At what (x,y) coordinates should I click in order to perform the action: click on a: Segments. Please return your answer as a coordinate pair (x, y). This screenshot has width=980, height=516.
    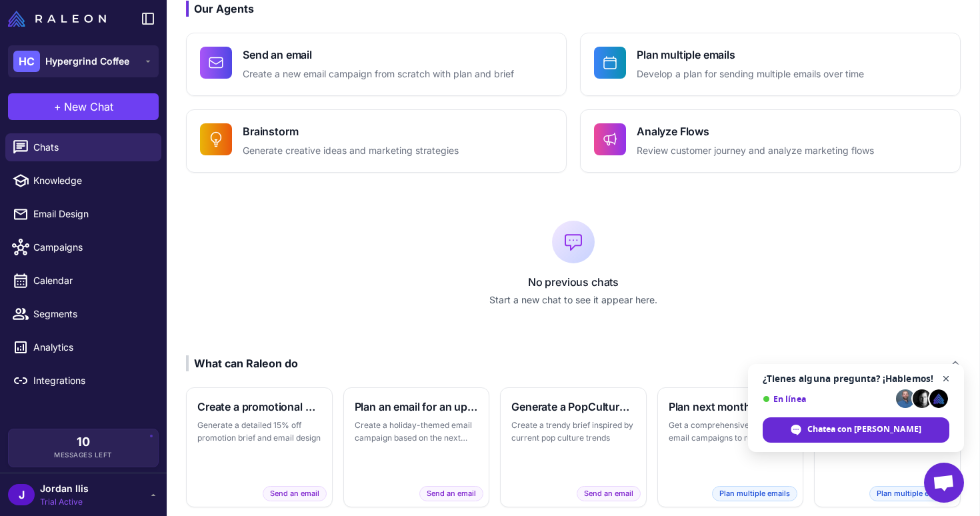
    Looking at the image, I should click on (83, 314).